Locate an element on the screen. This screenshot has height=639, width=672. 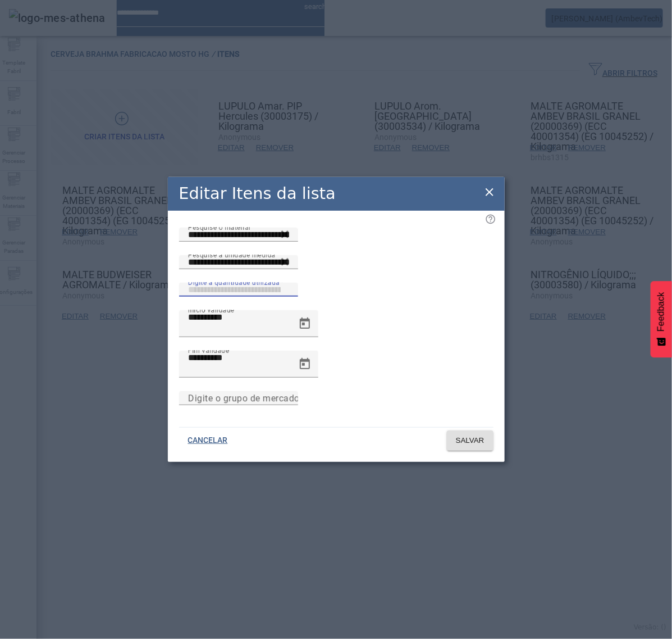
button: Feedback - Mostrar pesquisa is located at coordinates (662, 319).